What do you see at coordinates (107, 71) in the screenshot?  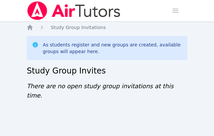 I see `h2: Study Group Invites` at bounding box center [107, 71].